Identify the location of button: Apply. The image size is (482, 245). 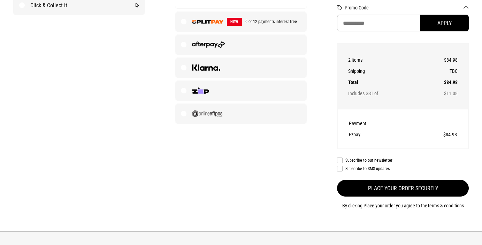
(444, 23).